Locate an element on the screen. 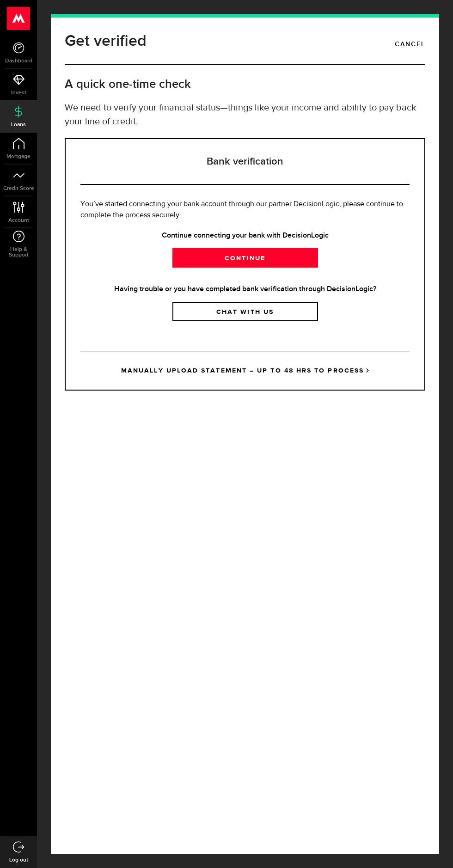 Image resolution: width=453 pixels, height=868 pixels. h3: Bank verification is located at coordinates (245, 162).